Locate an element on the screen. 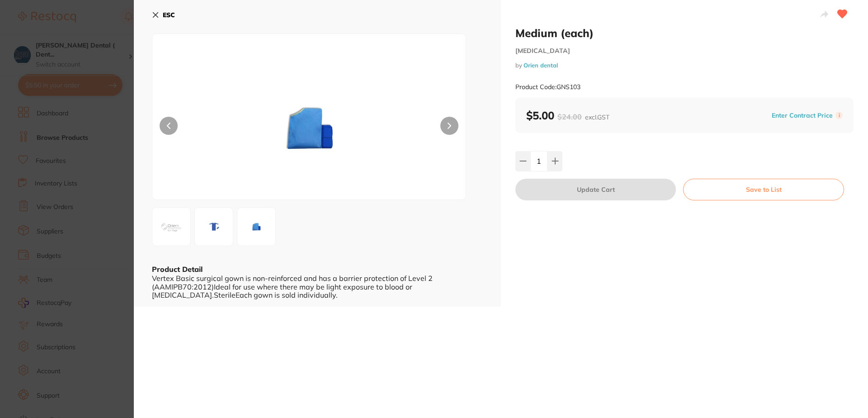 This screenshot has height=418, width=868. label: i is located at coordinates (839, 115).